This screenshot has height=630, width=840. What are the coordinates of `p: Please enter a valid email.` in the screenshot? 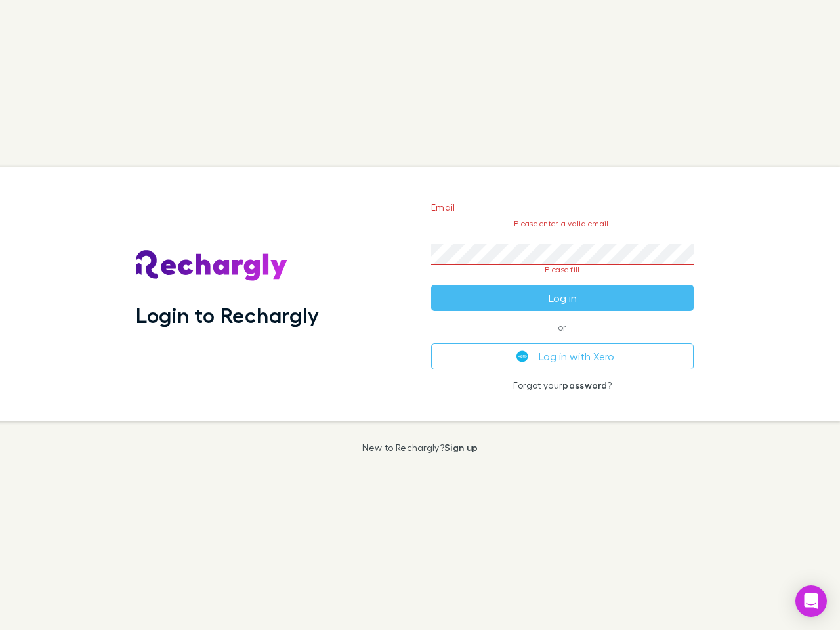 It's located at (563, 224).